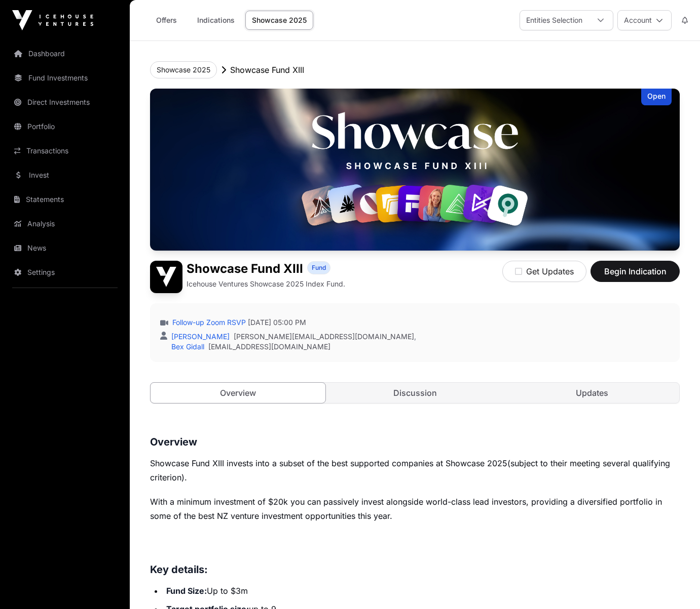  What do you see at coordinates (415, 570) in the screenshot?
I see `h3: Key details:` at bounding box center [415, 570].